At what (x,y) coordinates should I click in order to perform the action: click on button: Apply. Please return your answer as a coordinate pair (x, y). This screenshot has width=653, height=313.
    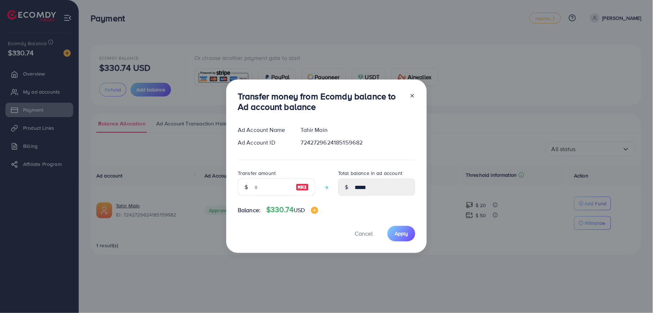
    Looking at the image, I should click on (401, 233).